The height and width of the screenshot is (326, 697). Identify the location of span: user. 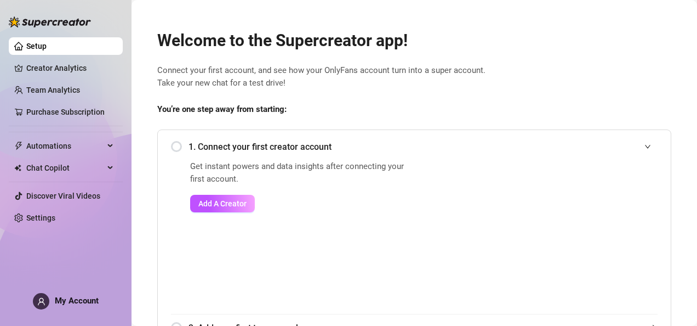
(41, 301).